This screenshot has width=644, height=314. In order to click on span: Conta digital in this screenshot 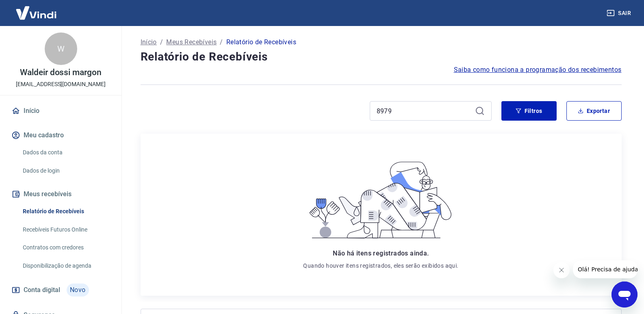, I will do `click(42, 290)`.